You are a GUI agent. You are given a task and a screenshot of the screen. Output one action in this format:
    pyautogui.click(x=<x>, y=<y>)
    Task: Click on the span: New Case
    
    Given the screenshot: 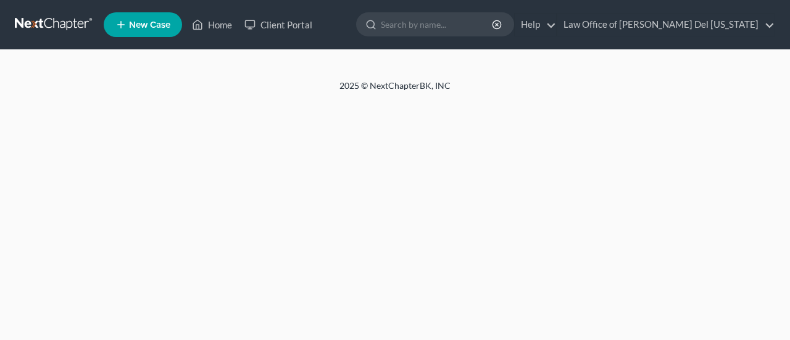 What is the action you would take?
    pyautogui.click(x=149, y=25)
    